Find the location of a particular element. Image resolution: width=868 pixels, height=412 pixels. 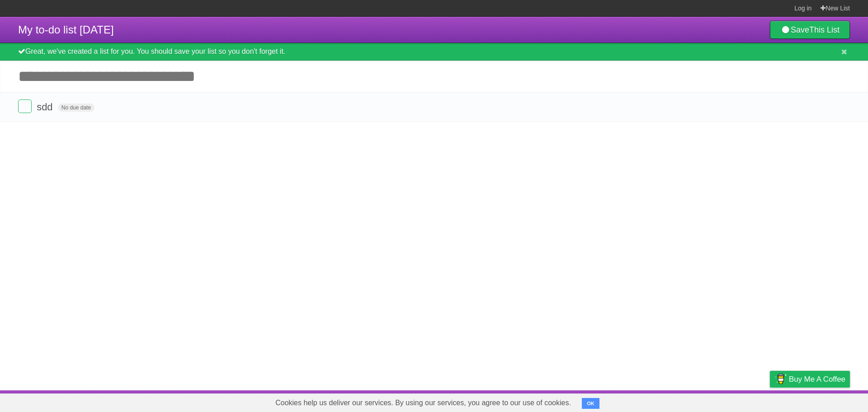

span: No due date is located at coordinates (76, 108).